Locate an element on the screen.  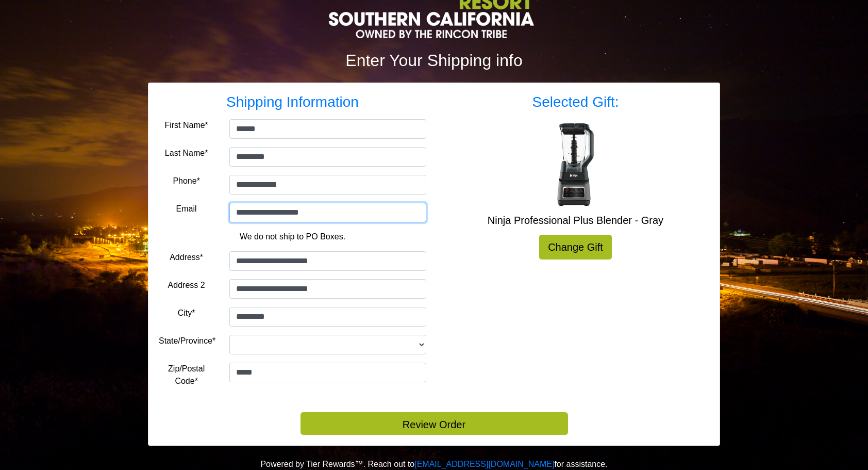
label: City* is located at coordinates (186, 313).